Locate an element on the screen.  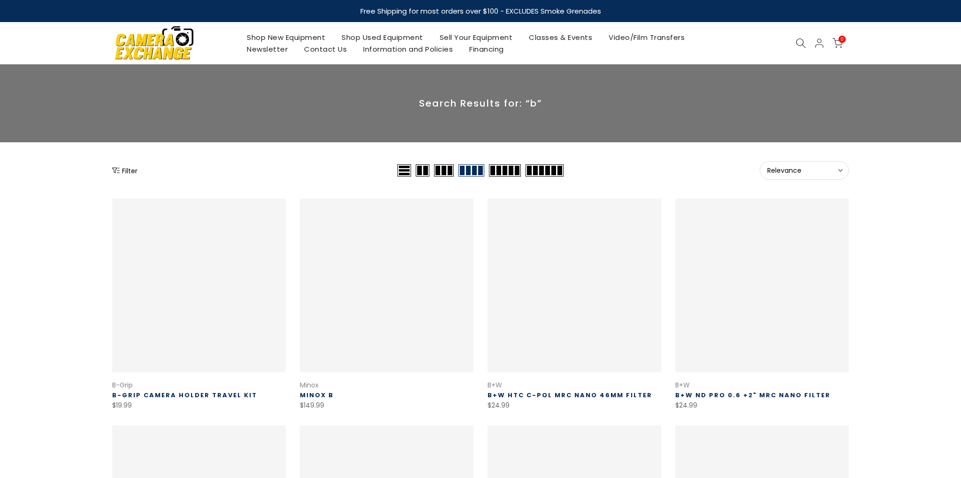
a: Minox is located at coordinates (309, 385).